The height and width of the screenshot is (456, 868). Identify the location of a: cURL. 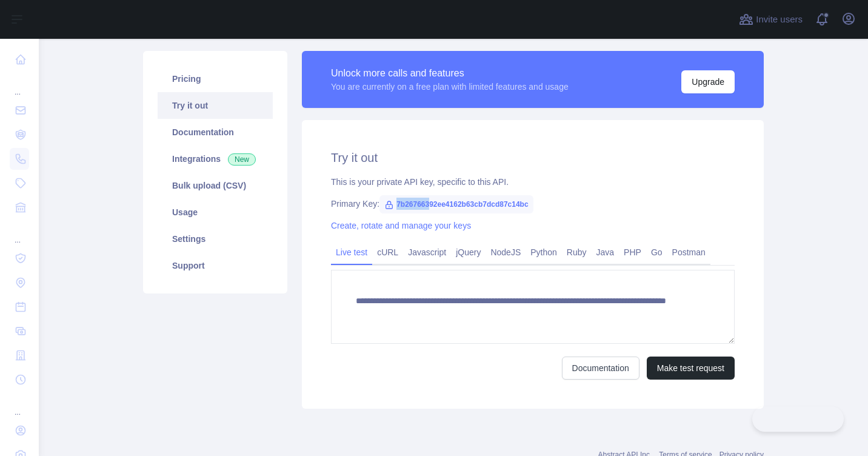
(388, 252).